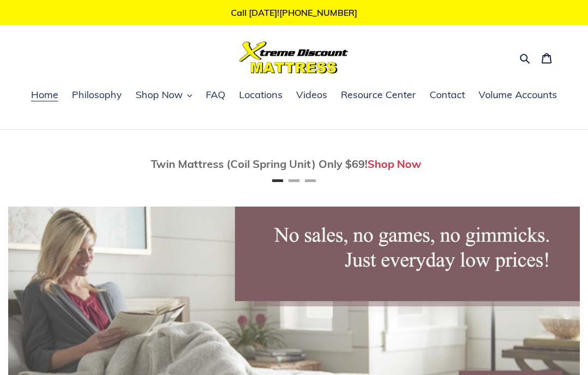  What do you see at coordinates (394, 164) in the screenshot?
I see `a: Shop Now` at bounding box center [394, 164].